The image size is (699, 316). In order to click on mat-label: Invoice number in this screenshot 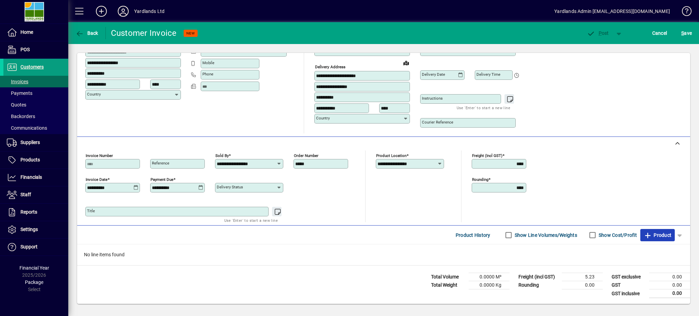, I will do `click(99, 156)`.